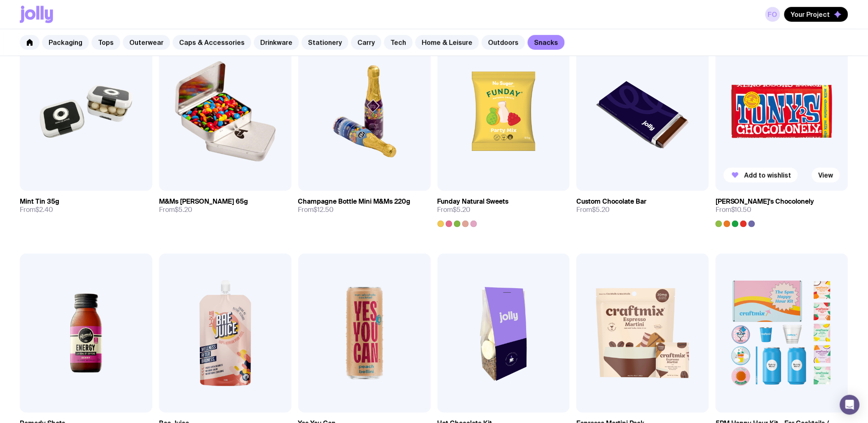  I want to click on a: Packaging, so click(65, 42).